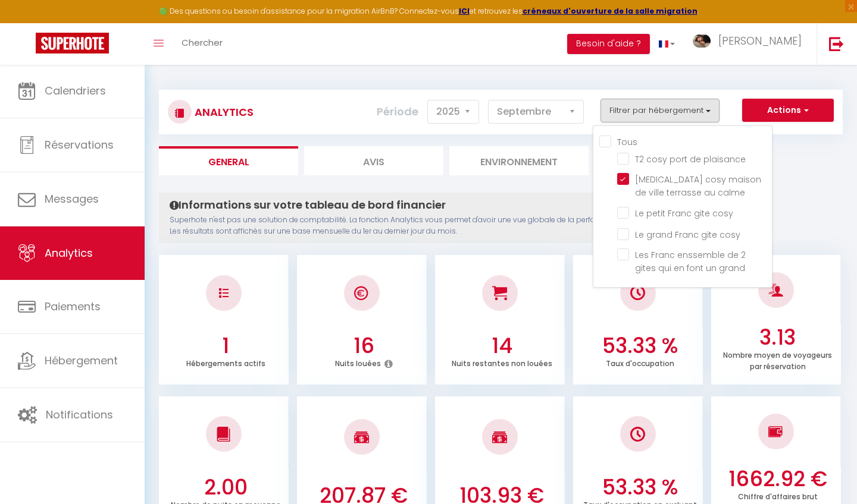  What do you see at coordinates (73, 306) in the screenshot?
I see `span: Paiements` at bounding box center [73, 306].